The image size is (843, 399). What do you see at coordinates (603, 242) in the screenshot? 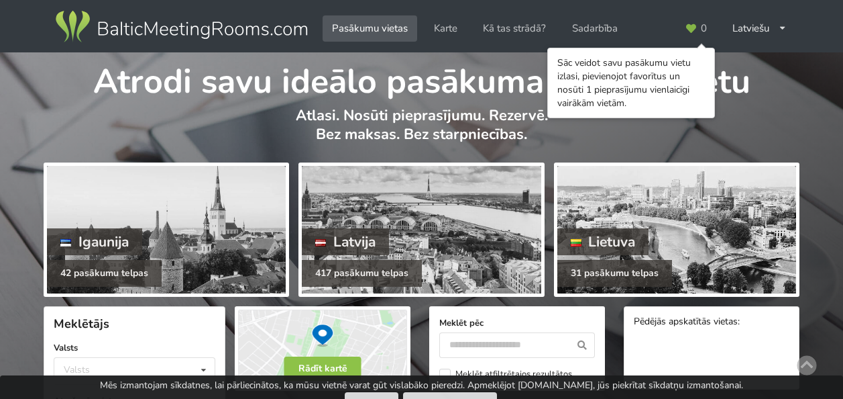
I see `div: Lietuva` at bounding box center [603, 242].